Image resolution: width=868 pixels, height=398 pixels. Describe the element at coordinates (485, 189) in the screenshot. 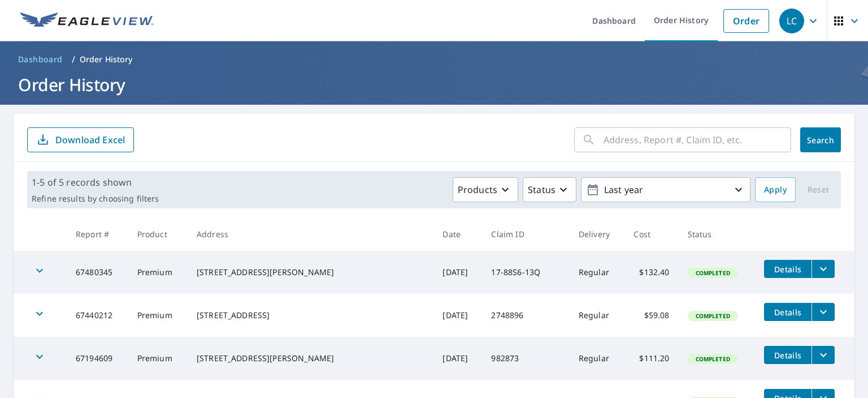

I see `button: Products` at that location.